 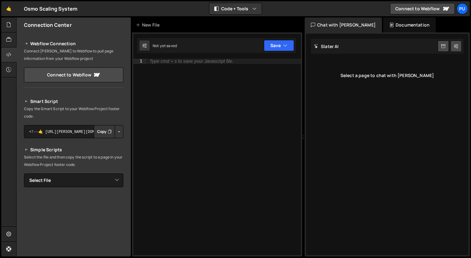 What do you see at coordinates (50, 9) in the screenshot?
I see `div: Osmo Scaling System` at bounding box center [50, 9].